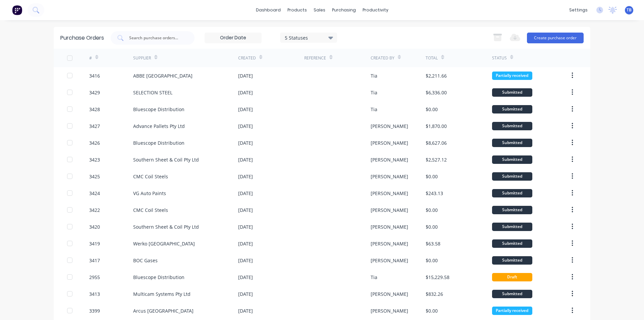 This screenshot has width=644, height=320. I want to click on div: 3422, so click(95, 210).